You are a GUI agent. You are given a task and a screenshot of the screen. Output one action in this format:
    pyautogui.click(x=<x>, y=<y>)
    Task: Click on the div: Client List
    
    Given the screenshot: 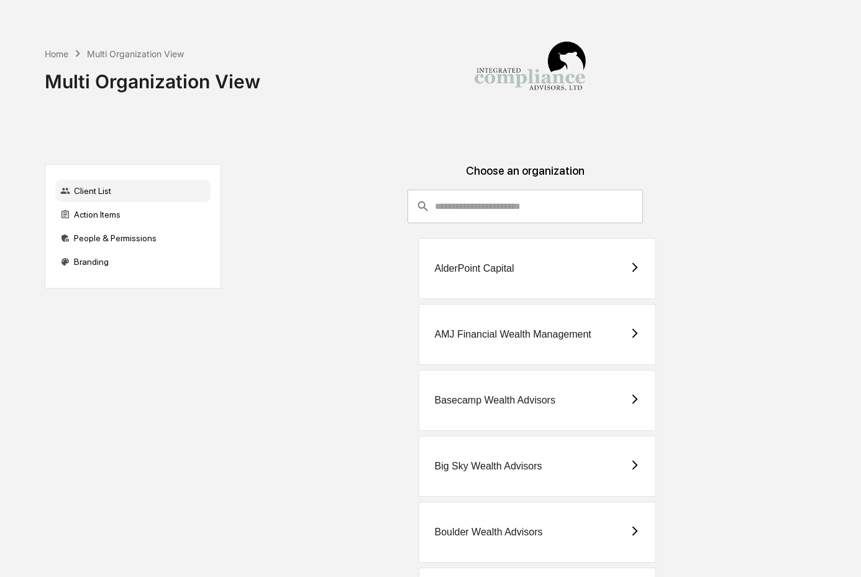 What is the action you would take?
    pyautogui.click(x=133, y=191)
    